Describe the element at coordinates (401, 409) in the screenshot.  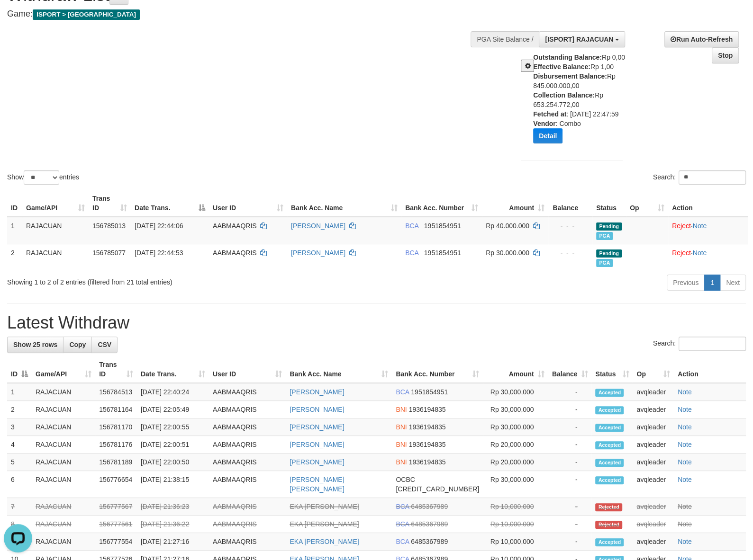
I see `span: BNI` at that location.